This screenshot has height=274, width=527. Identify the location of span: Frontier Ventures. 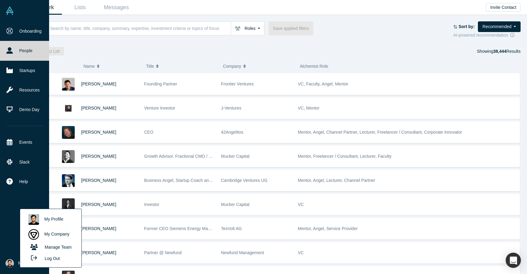
(237, 84).